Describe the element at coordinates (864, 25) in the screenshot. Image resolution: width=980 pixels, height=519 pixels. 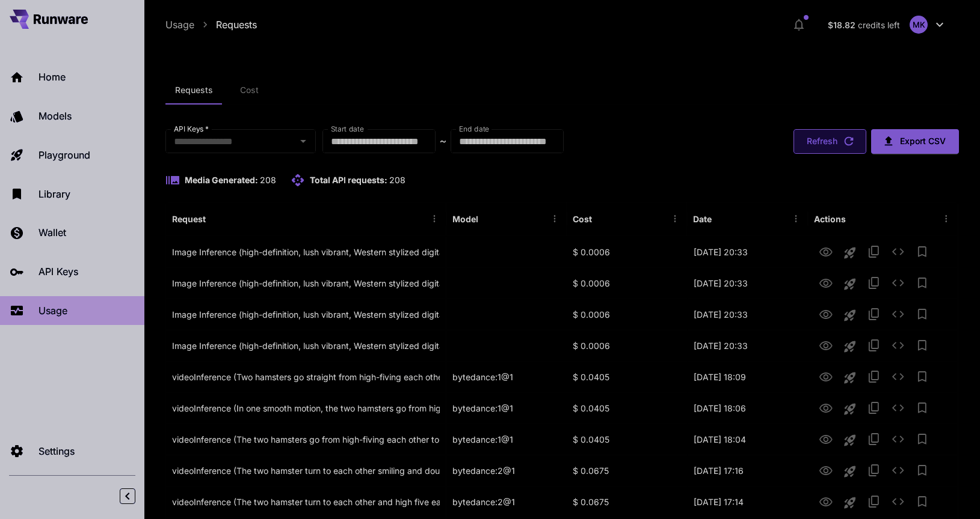
I see `div: $18.81651` at that location.